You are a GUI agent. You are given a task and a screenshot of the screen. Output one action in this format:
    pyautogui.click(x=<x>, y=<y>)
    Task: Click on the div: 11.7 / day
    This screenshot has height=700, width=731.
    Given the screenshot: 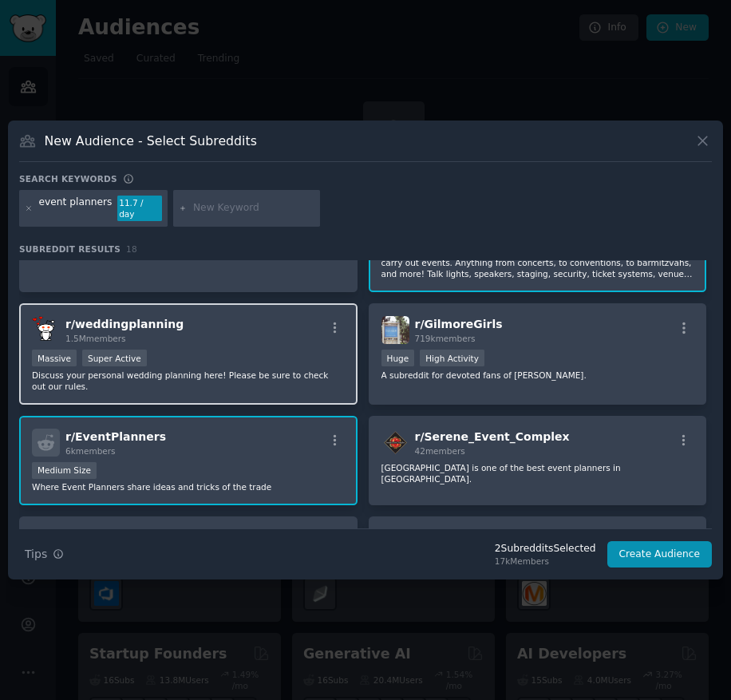 What is the action you would take?
    pyautogui.click(x=140, y=208)
    